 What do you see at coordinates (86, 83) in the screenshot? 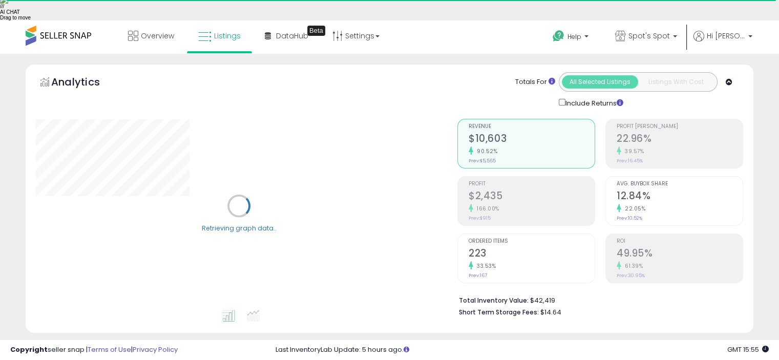
I see `h5: Analytics` at bounding box center [86, 83].